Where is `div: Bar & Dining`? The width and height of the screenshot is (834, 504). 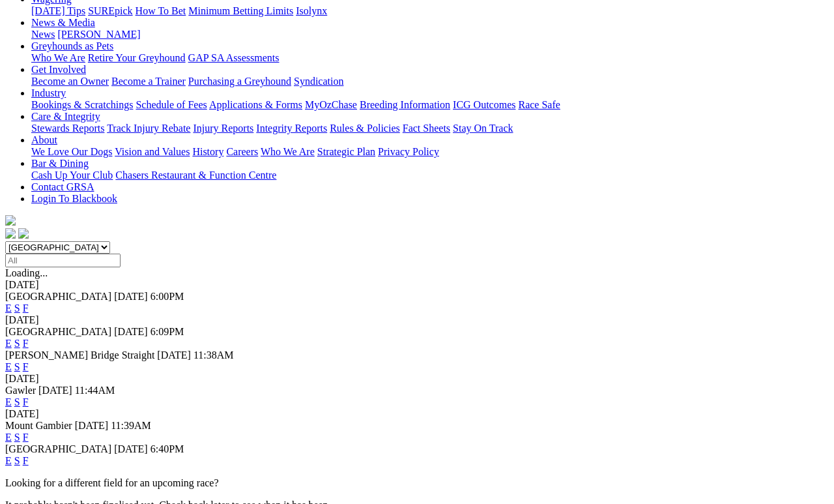 div: Bar & Dining is located at coordinates (430, 175).